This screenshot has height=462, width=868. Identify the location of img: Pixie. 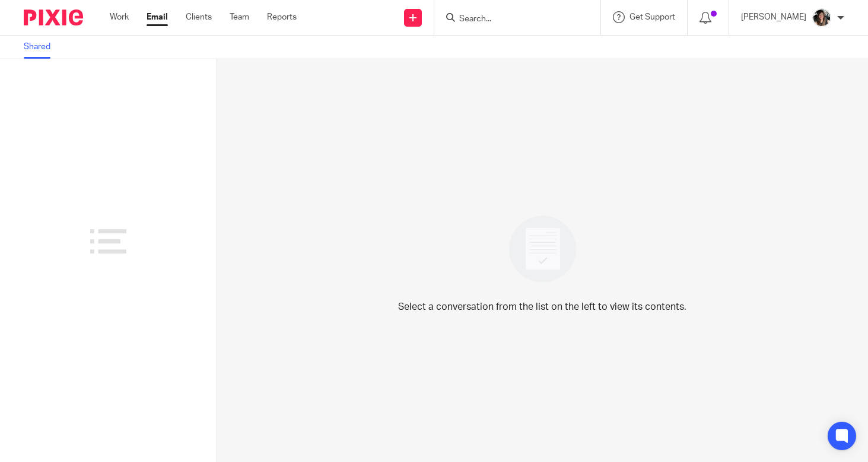
(54, 18).